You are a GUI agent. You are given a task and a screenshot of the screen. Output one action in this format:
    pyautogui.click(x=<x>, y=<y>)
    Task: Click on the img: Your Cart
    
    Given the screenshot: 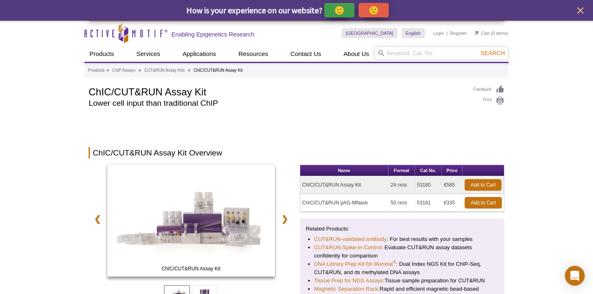 What is the action you would take?
    pyautogui.click(x=477, y=33)
    